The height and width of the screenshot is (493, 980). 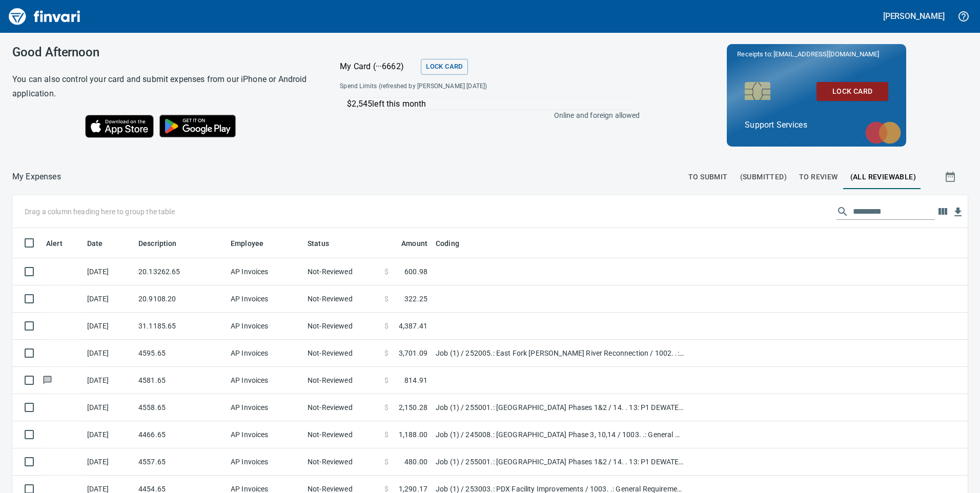 I want to click on td: 20.9108.20, so click(x=181, y=299).